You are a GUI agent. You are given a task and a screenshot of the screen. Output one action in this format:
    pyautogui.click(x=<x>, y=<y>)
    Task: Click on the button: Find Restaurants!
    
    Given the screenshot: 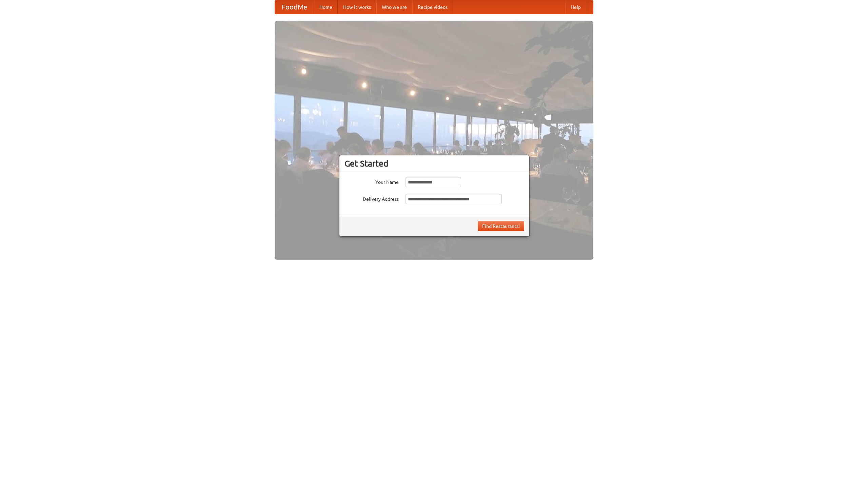 What is the action you would take?
    pyautogui.click(x=500, y=226)
    